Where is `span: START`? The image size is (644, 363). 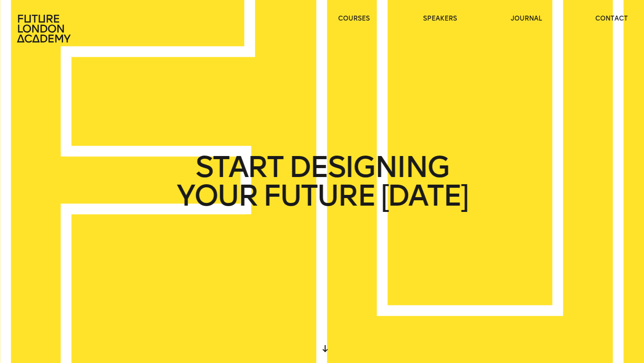 span: START is located at coordinates (239, 167).